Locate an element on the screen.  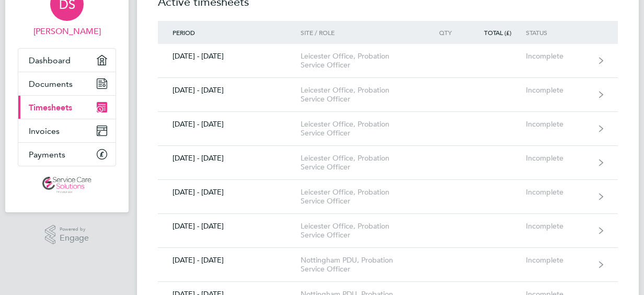
a: Invoices is located at coordinates (67, 131).